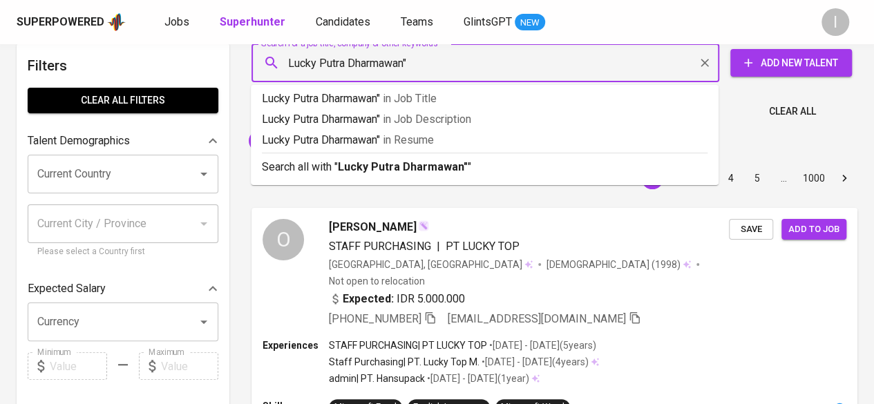  Describe the element at coordinates (404, 362) in the screenshot. I see `p: Staff Purchasing | PT. Lucky Top M.` at that location.